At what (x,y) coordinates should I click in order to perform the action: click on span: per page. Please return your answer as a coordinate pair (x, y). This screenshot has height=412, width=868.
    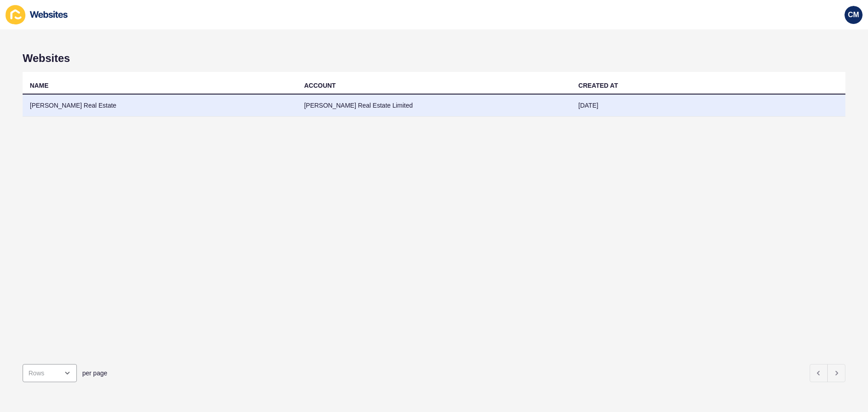
    Looking at the image, I should click on (94, 373).